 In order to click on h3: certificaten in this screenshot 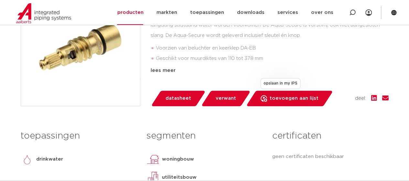, I will do `click(330, 136)`.